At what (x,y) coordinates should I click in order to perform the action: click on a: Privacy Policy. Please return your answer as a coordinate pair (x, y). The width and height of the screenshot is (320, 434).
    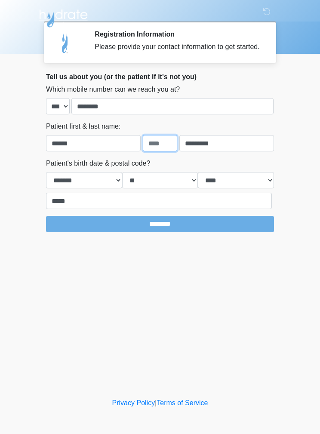
    Looking at the image, I should click on (134, 402).